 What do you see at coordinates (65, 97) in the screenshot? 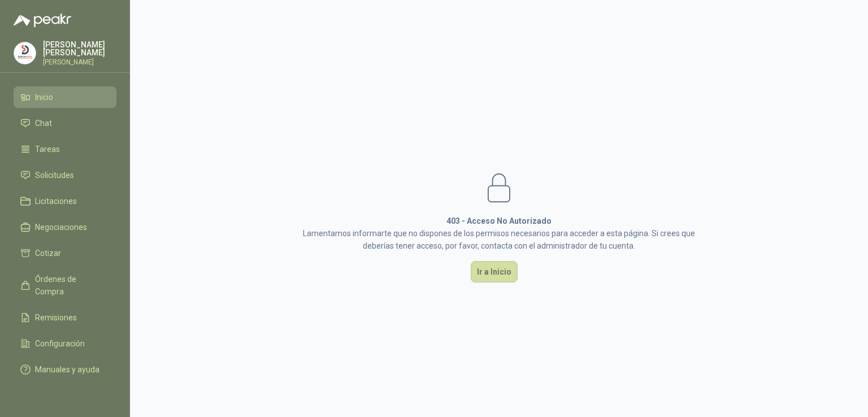
I see `a: Inicio` at bounding box center [65, 97].